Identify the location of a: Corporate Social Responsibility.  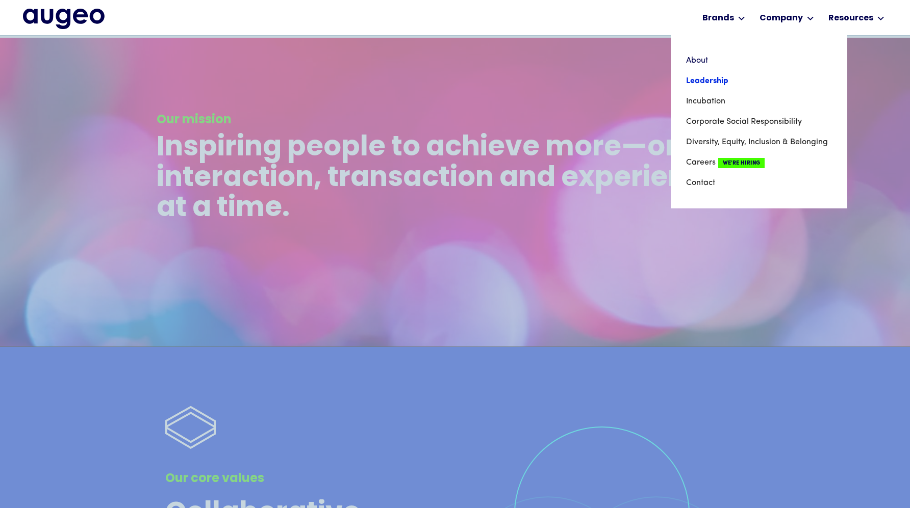
(759, 122).